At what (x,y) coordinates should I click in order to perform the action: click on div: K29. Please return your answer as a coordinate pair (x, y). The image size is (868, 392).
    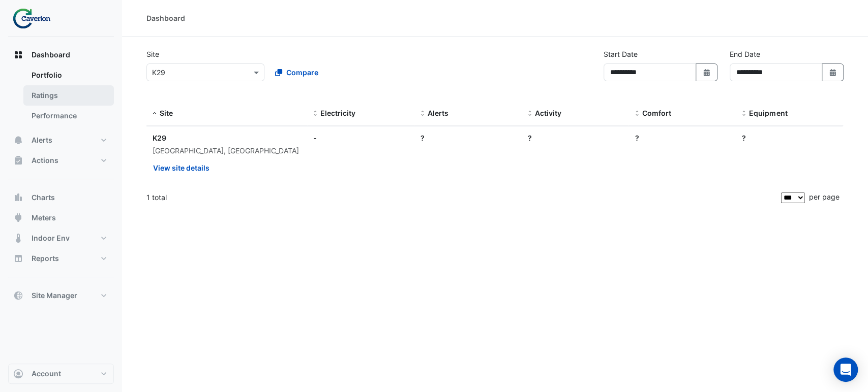
    Looking at the image, I should click on (227, 137).